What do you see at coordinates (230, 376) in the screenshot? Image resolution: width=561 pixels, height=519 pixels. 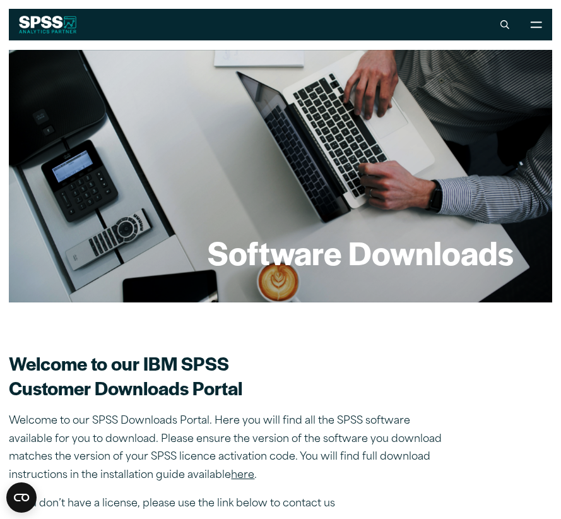 I see `h2: Welcome to our IBM SPSS Customer Downloads Portal` at bounding box center [230, 376].